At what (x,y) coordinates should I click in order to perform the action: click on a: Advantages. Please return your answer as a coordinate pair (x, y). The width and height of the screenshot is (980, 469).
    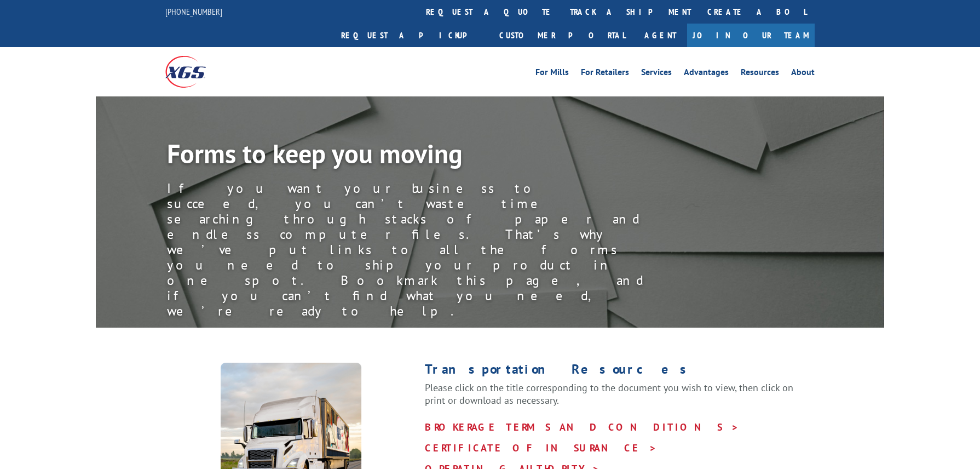
    Looking at the image, I should click on (706, 74).